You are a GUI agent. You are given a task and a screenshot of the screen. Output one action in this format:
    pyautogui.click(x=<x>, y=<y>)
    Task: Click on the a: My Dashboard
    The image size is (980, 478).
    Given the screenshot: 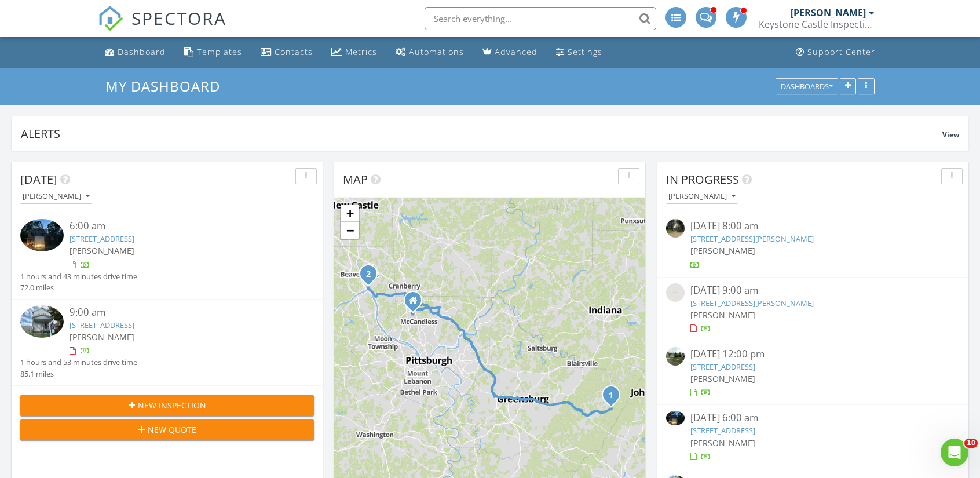 What is the action you would take?
    pyautogui.click(x=167, y=86)
    